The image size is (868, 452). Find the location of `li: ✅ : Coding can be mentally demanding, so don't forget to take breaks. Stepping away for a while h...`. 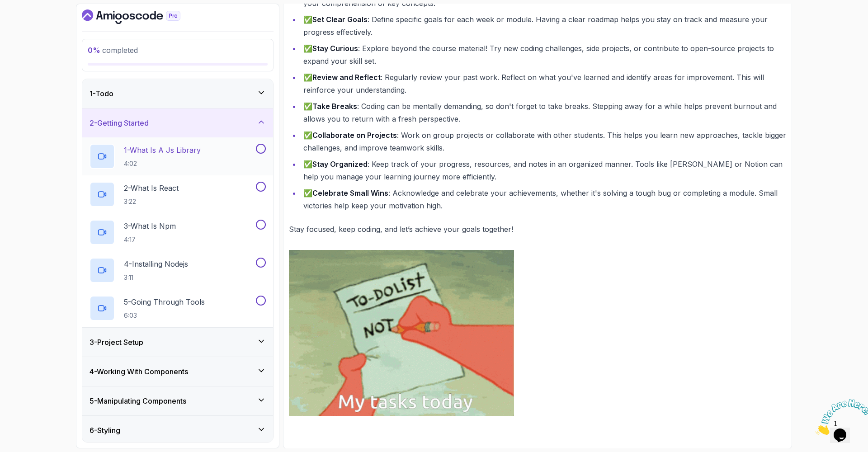

li: ✅ : Coding can be mentally demanding, so don't forget to take breaks. Stepping away for a while h... is located at coordinates (544, 113).